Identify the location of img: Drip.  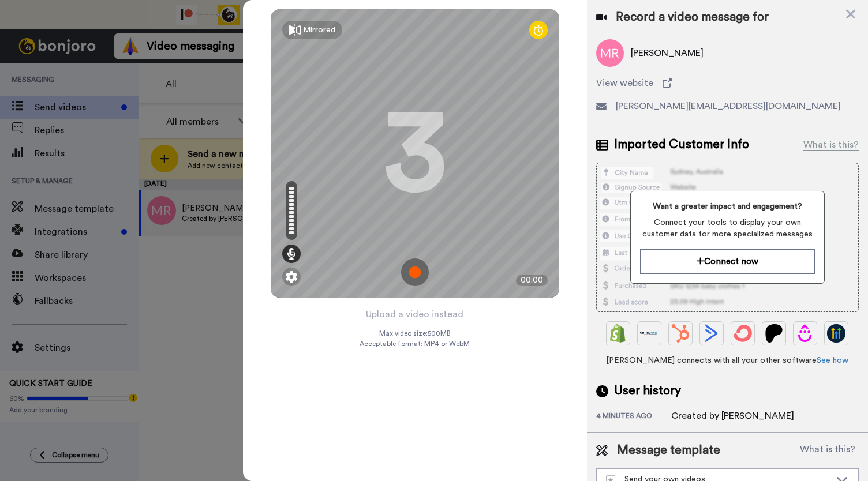
(805, 333).